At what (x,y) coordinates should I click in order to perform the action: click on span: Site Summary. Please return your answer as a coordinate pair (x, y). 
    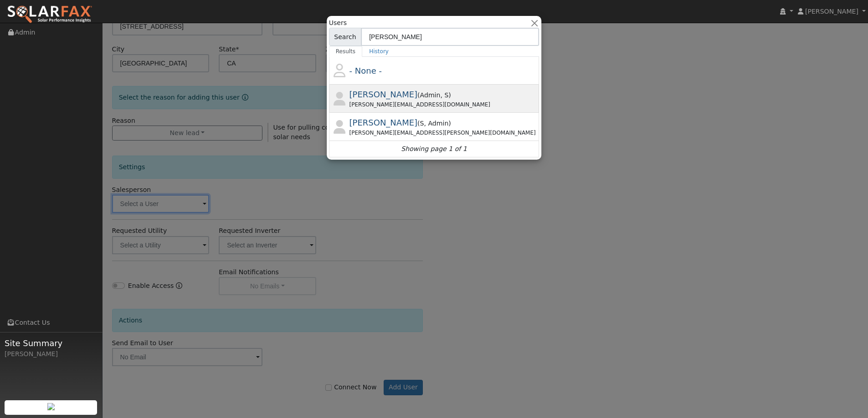
    Looking at the image, I should click on (51, 343).